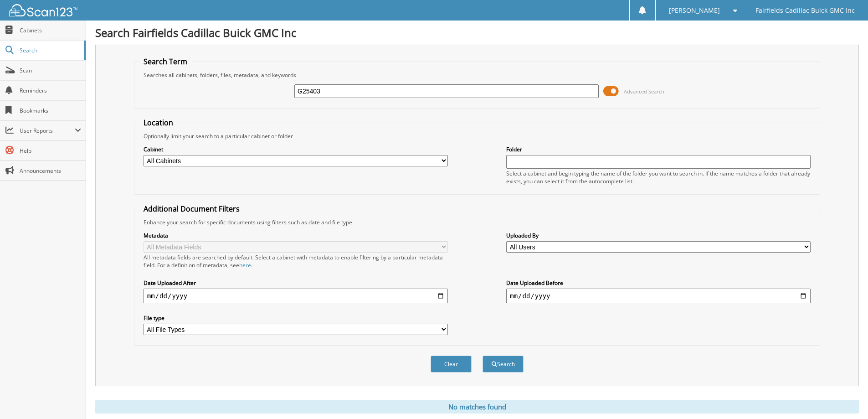 Image resolution: width=868 pixels, height=419 pixels. Describe the element at coordinates (296, 149) in the screenshot. I see `label: Cabinet` at that location.